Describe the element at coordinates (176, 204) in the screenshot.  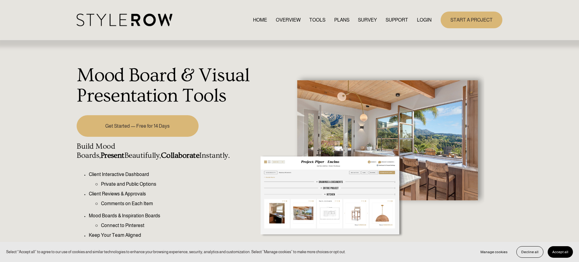
I see `p: Comments on Each Item` at that location.